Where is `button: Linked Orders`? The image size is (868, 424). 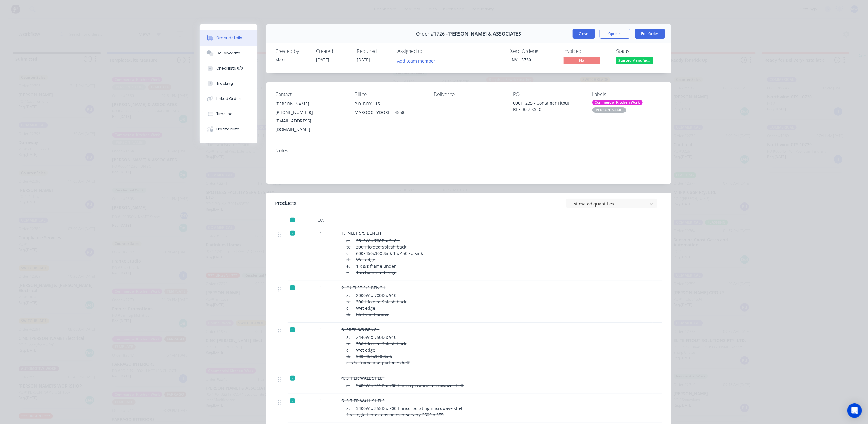
button: Linked Orders is located at coordinates (229, 99).